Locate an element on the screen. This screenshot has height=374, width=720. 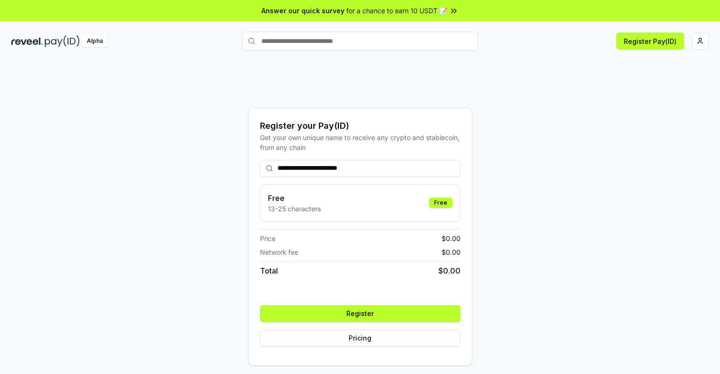
span: for a chance to earn 10 USDT 📝 is located at coordinates (397, 10).